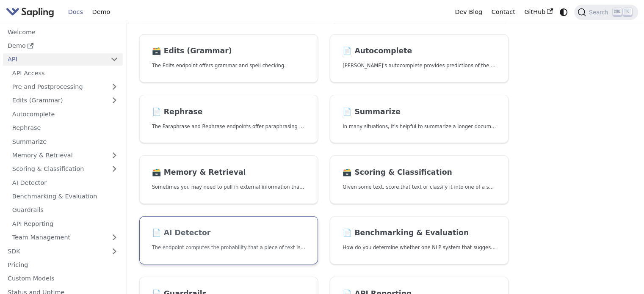  What do you see at coordinates (229, 233) in the screenshot?
I see `h2: AI Detector` at bounding box center [229, 233].